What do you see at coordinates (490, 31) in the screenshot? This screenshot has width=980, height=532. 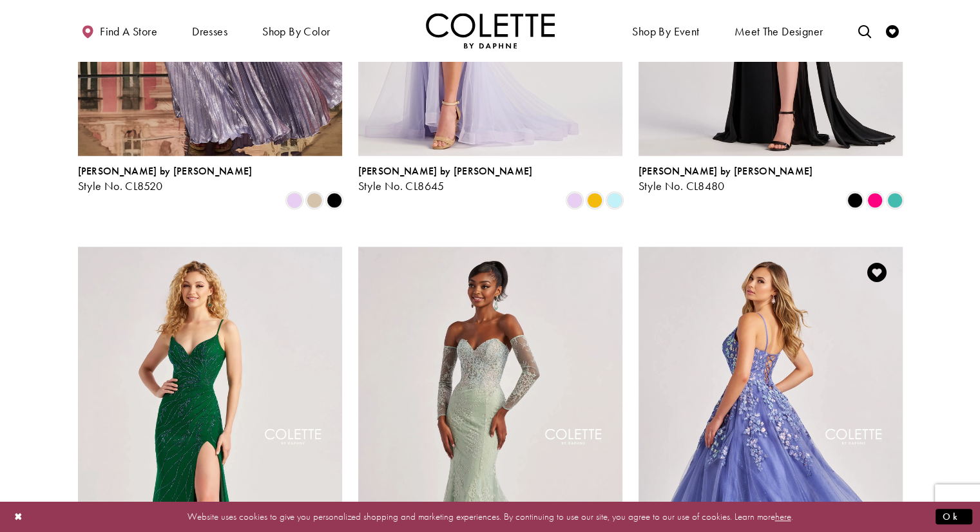 I see `a: Visit Home Page` at bounding box center [490, 31].